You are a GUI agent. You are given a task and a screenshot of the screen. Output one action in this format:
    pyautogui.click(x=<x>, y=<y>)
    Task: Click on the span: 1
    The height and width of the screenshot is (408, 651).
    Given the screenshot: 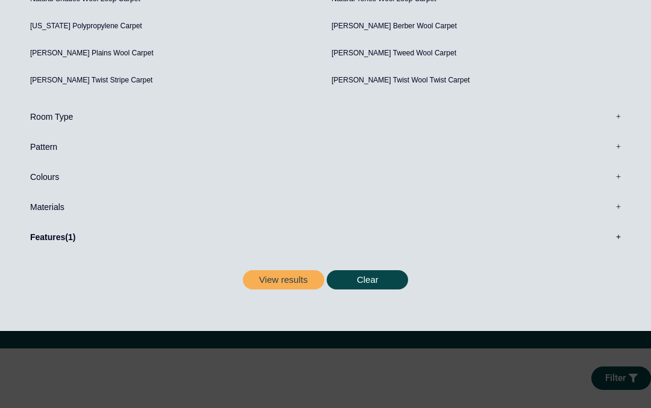 What is the action you would take?
    pyautogui.click(x=70, y=237)
    